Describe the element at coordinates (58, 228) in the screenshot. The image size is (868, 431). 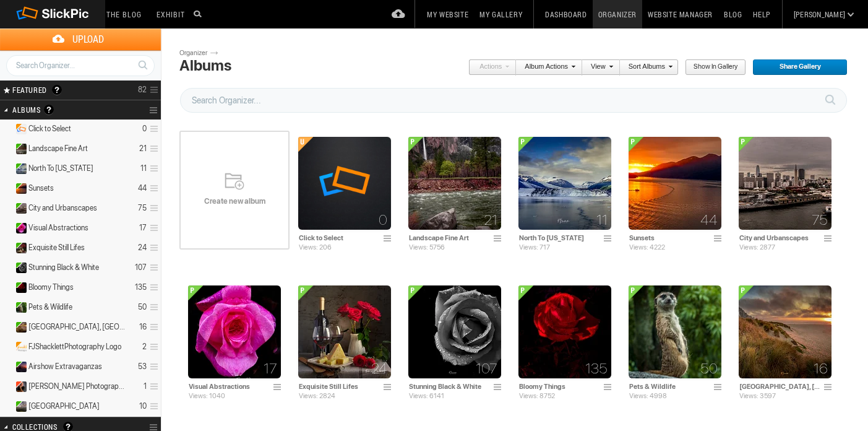
I see `span: Visual Abstractions` at that location.